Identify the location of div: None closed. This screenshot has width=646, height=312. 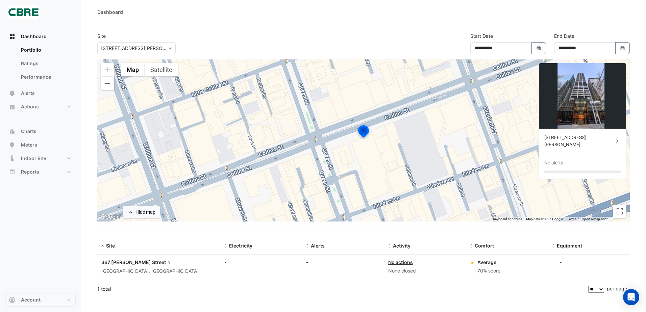
(425, 271).